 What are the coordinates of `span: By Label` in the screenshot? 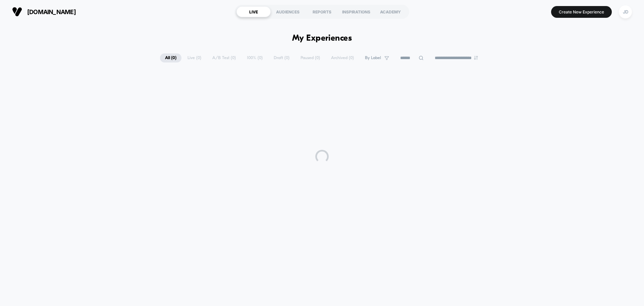 It's located at (373, 58).